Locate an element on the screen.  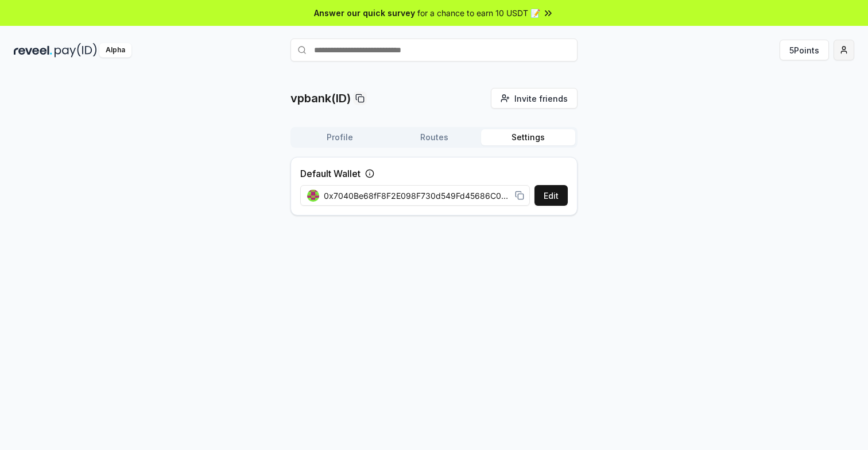
span: for a chance to earn 10 USDT 📝 is located at coordinates (479, 13).